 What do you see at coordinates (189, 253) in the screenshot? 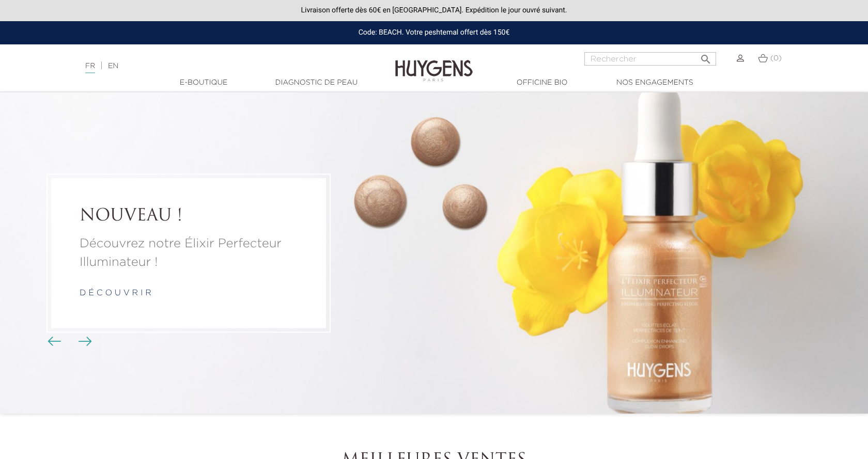
I see `p: Découvrez notre Élixir Perfecteur Illuminateur !` at bounding box center [189, 253].